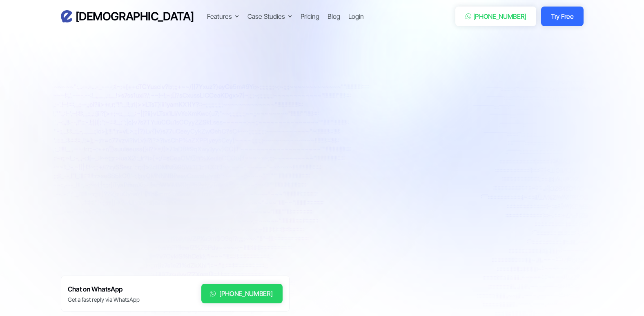 This screenshot has height=316, width=644. I want to click on div: Pricing, so click(310, 16).